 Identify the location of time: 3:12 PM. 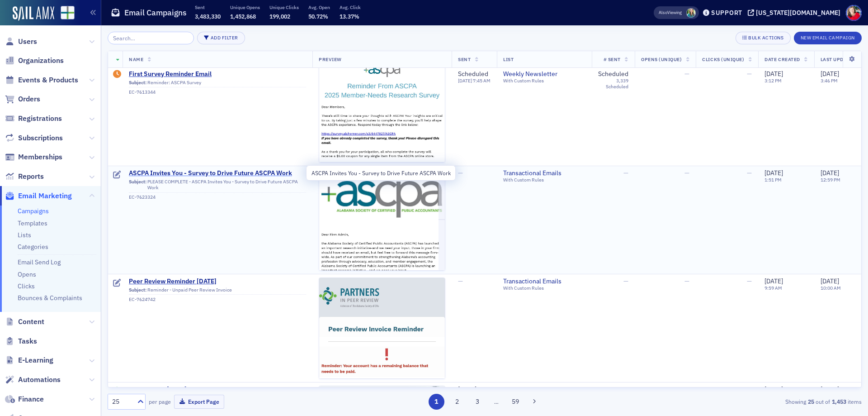
(773, 81).